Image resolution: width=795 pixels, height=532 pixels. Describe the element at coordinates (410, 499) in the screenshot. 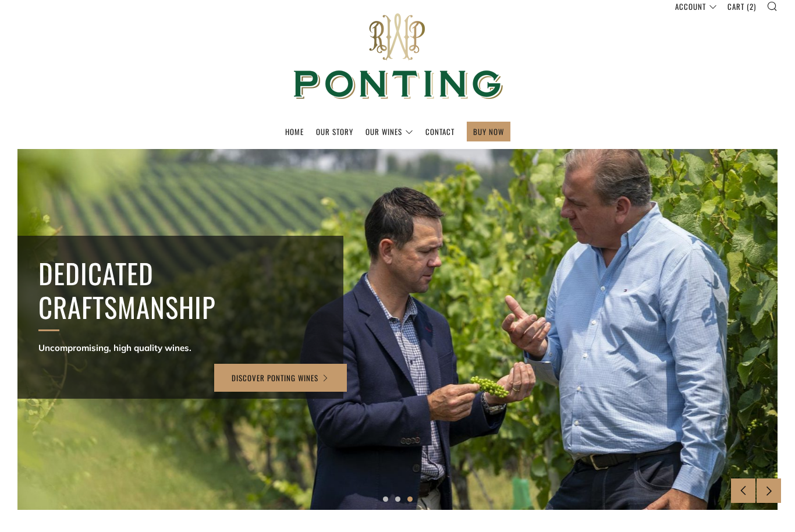

I see `button: 3` at that location.